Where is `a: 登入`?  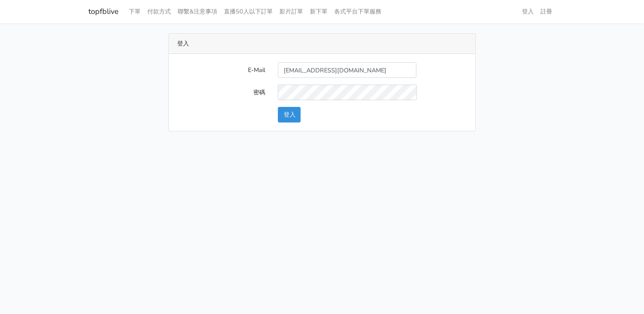 a: 登入 is located at coordinates (528, 11).